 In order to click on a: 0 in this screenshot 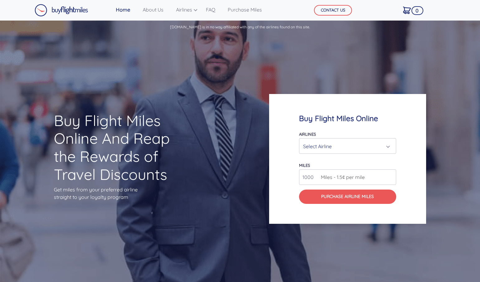, I will do `click(407, 10)`.